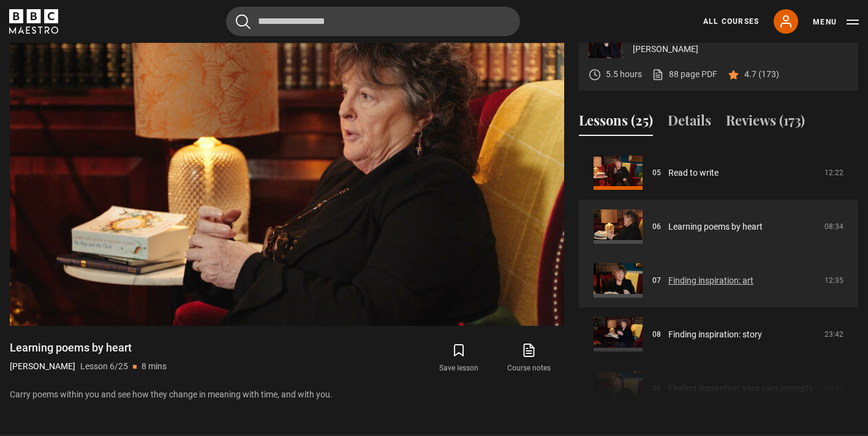 This screenshot has height=436, width=868. I want to click on video-js: Video Player, so click(287, 170).